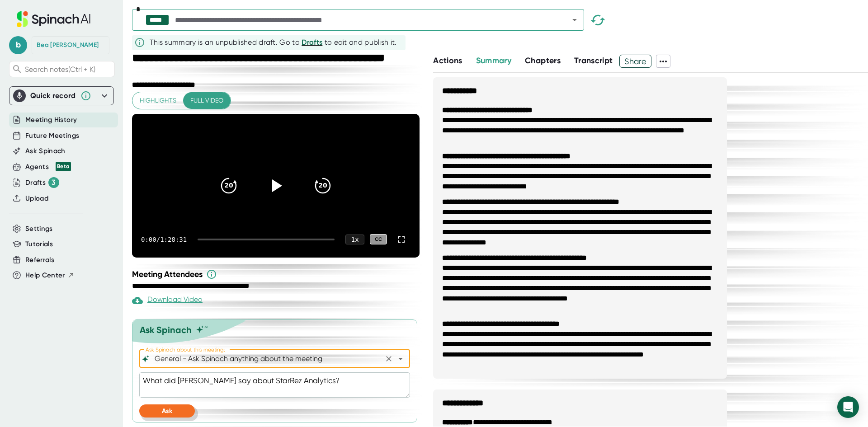  What do you see at coordinates (39, 228) in the screenshot?
I see `span: Settings` at bounding box center [39, 228].